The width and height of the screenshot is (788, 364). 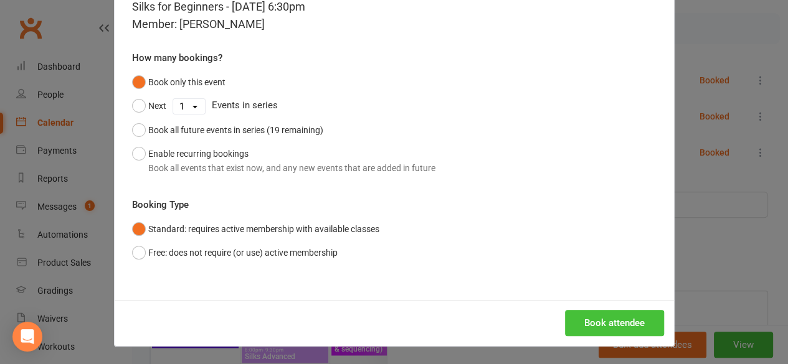 What do you see at coordinates (614, 323) in the screenshot?
I see `button: Book attendee` at bounding box center [614, 323].